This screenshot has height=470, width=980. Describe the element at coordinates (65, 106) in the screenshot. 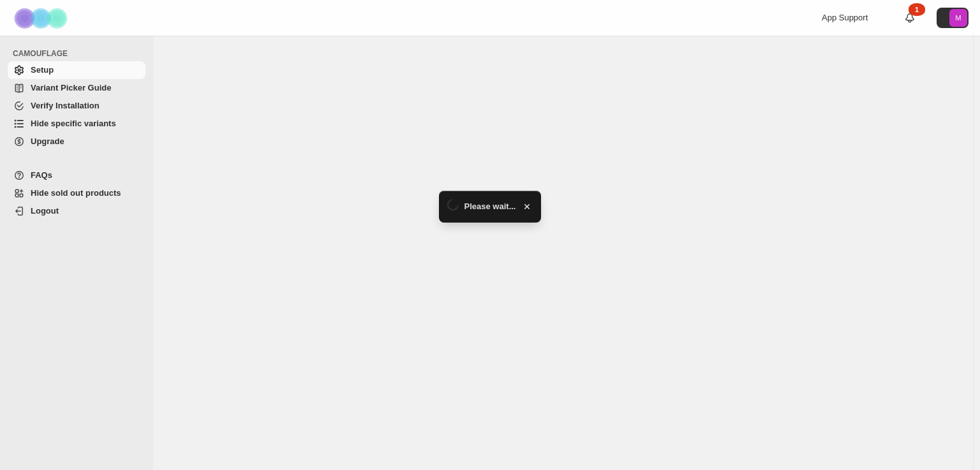

I see `span: Verify Installation` at that location.